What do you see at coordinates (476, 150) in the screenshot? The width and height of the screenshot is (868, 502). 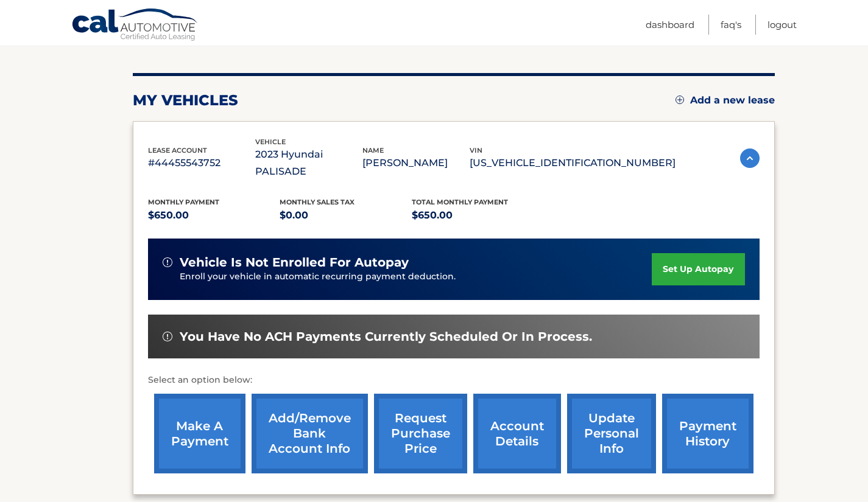 I see `span: vin` at bounding box center [476, 150].